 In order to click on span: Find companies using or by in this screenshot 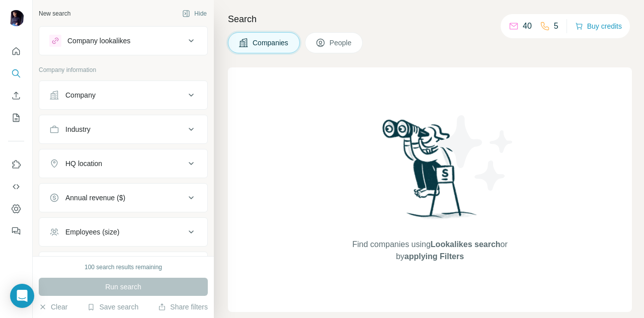, I will do `click(430, 251)`.